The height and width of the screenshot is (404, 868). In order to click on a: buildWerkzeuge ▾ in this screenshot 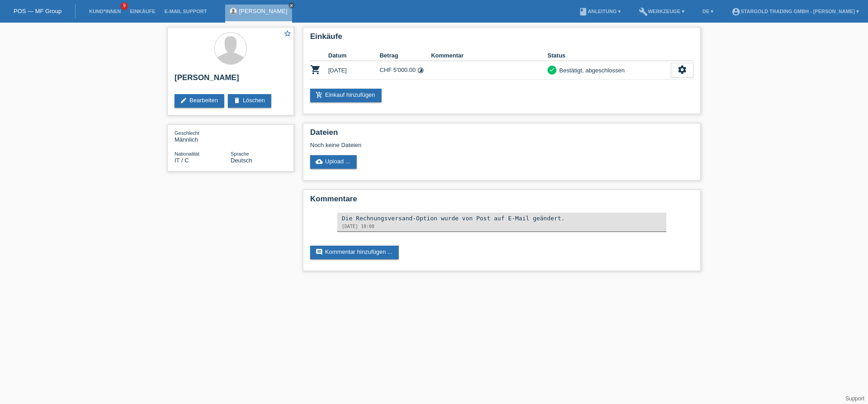, I will do `click(661, 11)`.